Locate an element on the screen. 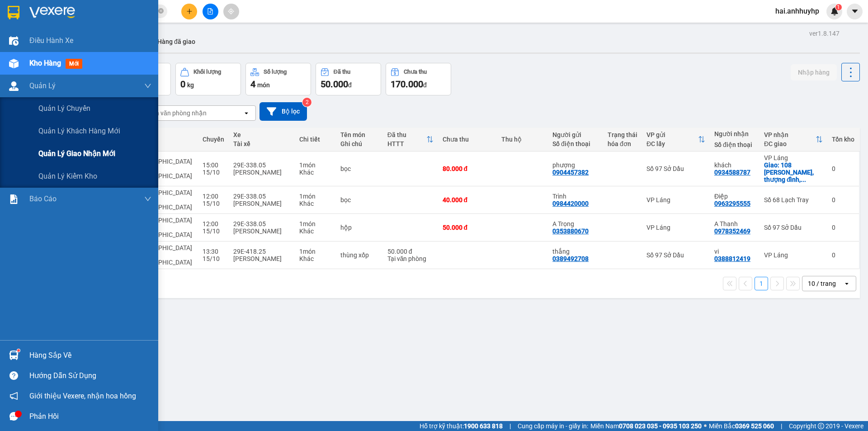 The height and width of the screenshot is (431, 868). span: 0 is located at coordinates (183, 84).